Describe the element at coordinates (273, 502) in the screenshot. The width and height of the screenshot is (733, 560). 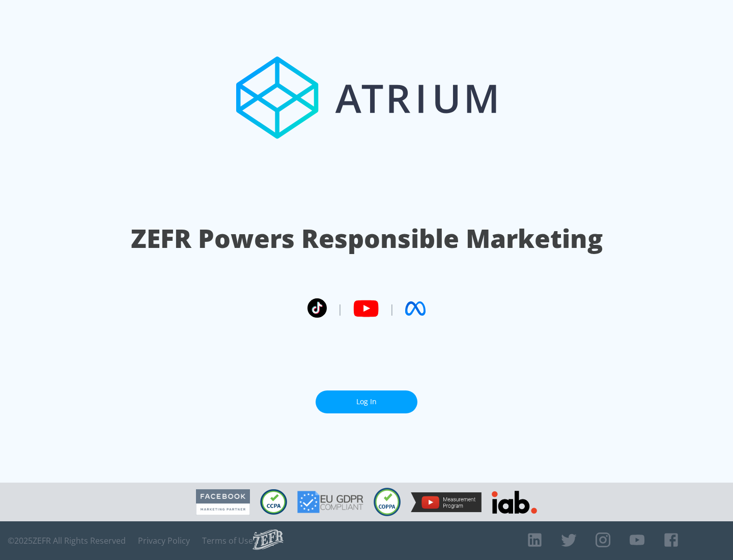
I see `img: CCPA Compliant` at that location.